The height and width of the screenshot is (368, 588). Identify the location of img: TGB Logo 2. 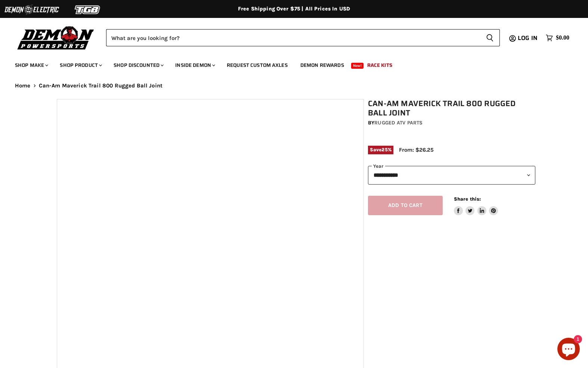
(88, 10).